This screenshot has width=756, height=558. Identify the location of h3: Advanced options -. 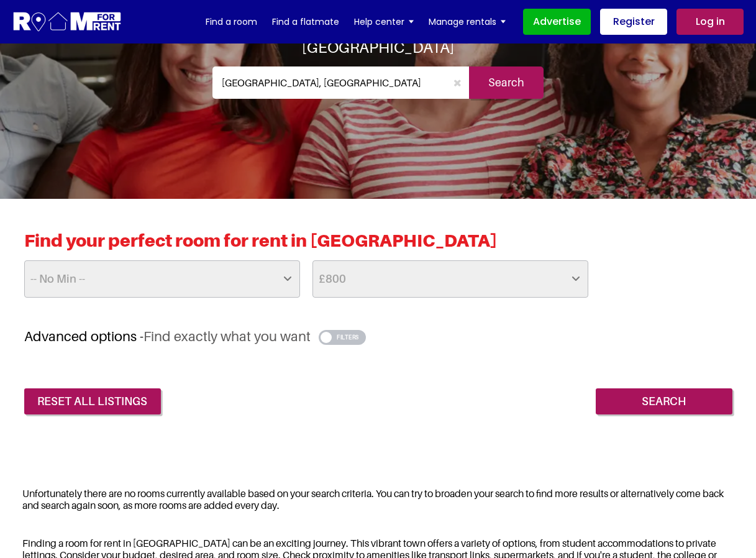
(378, 336).